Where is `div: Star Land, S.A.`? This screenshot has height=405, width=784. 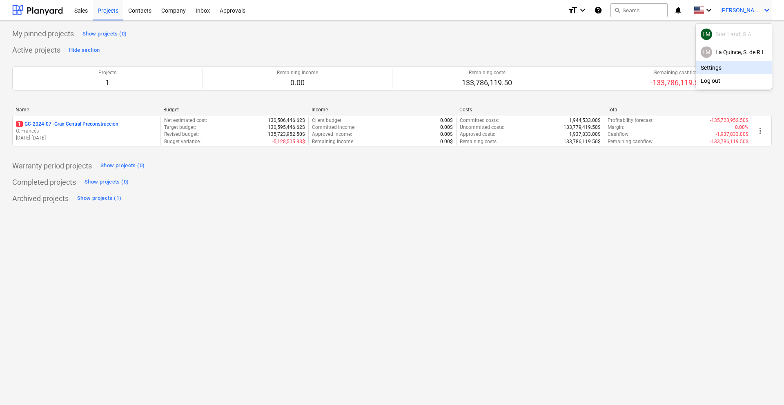 div: Star Land, S.A. is located at coordinates (734, 34).